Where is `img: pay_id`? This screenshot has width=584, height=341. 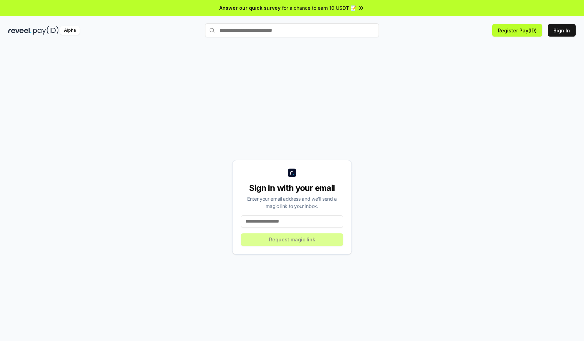
img: pay_id is located at coordinates (46, 30).